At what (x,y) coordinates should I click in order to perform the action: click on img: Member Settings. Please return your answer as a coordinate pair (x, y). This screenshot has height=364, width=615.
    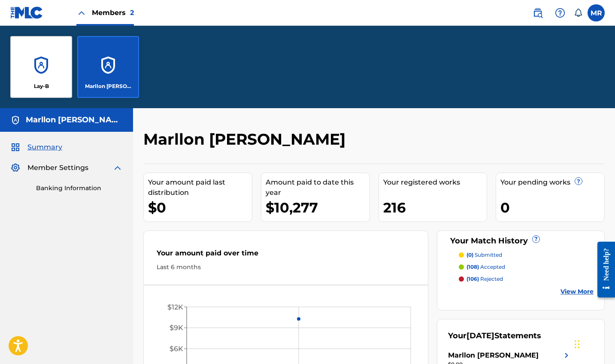
    Looking at the image, I should click on (15, 168).